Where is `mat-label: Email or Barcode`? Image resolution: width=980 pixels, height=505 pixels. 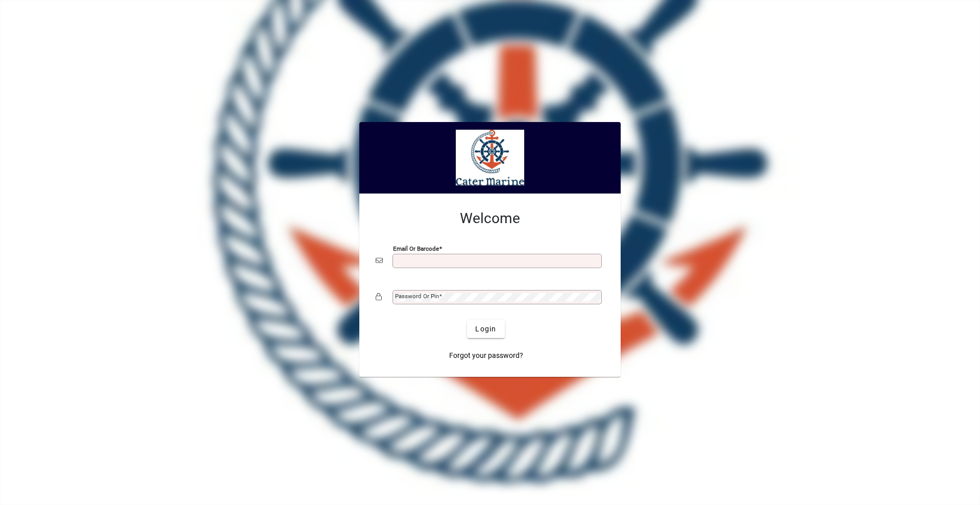 mat-label: Email or Barcode is located at coordinates (416, 249).